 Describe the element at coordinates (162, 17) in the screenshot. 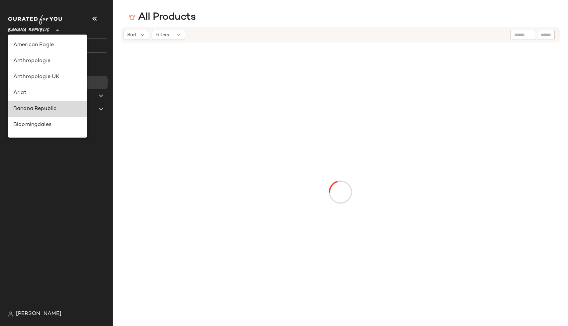

I see `div: All Products` at that location.